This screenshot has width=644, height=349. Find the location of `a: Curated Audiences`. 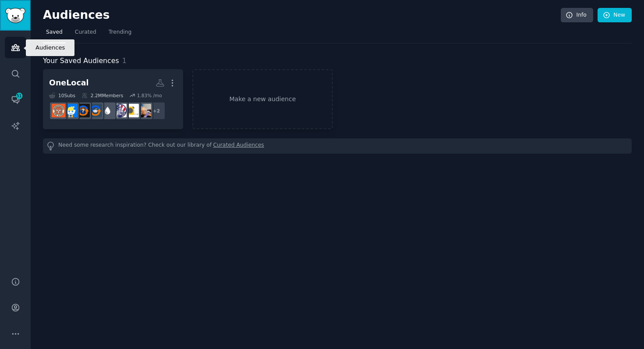

a: Curated Audiences is located at coordinates (239, 146).